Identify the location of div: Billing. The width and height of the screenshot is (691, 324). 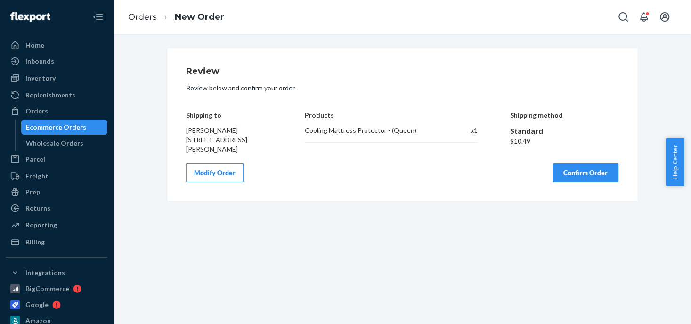
(35, 242).